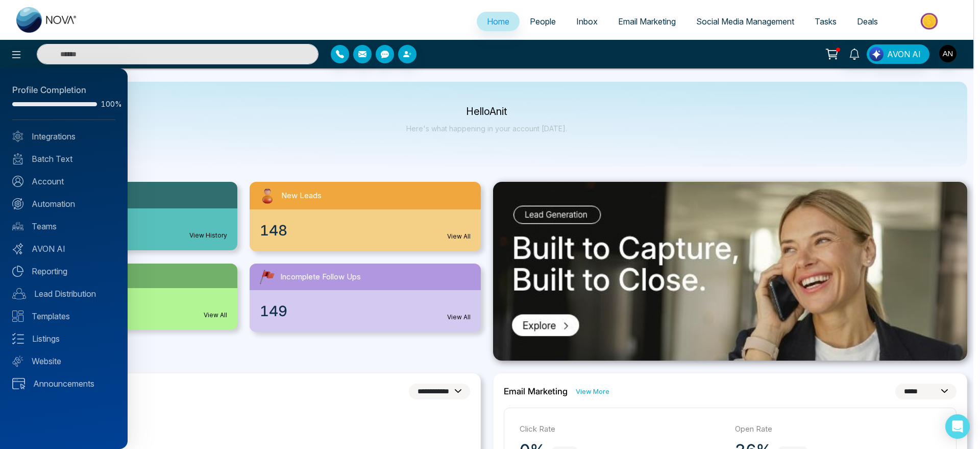 This screenshot has height=449, width=980. I want to click on a: Batch Text, so click(64, 159).